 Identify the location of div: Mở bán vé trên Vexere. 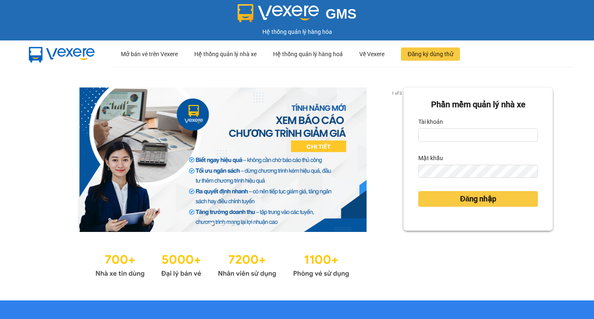
(149, 54).